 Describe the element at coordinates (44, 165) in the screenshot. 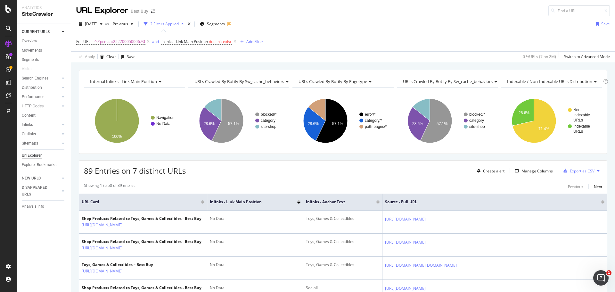

I see `a: Explorer Bookmarks` at that location.